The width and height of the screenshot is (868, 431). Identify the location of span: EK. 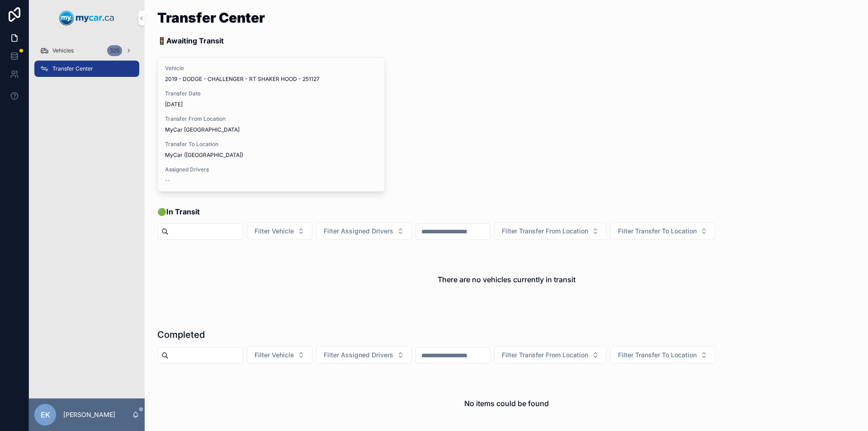
(45, 415).